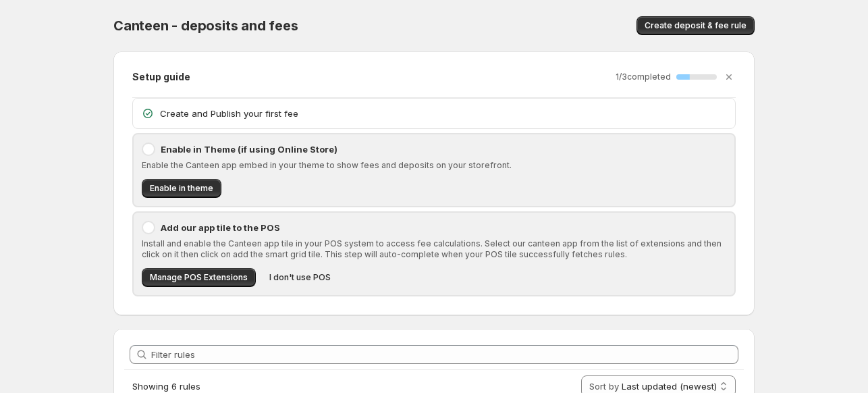  Describe the element at coordinates (300, 277) in the screenshot. I see `button: I don't use POS` at that location.